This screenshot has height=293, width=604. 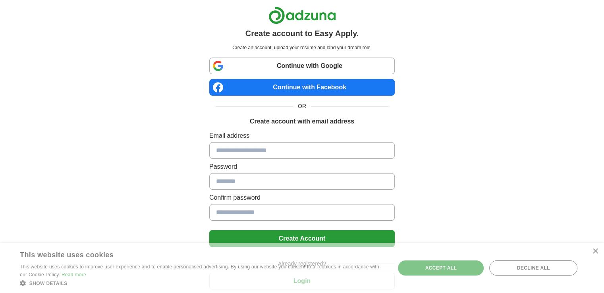 What do you see at coordinates (533, 268) in the screenshot?
I see `div: Decline all` at bounding box center [533, 268].